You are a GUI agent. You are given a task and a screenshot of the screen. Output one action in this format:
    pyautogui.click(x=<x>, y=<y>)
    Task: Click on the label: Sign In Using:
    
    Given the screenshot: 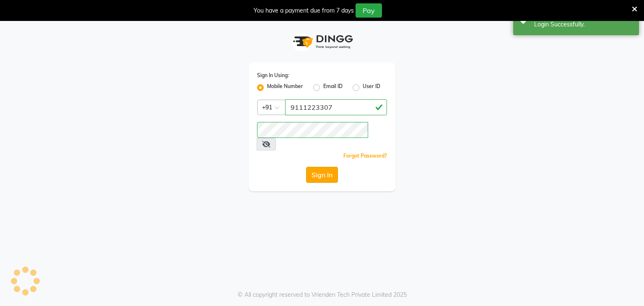 What is the action you would take?
    pyautogui.click(x=273, y=75)
    